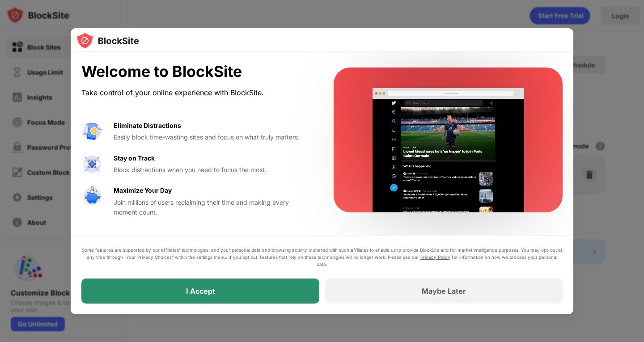  Describe the element at coordinates (197, 93) in the screenshot. I see `div: Take control of your online experience with BlockSite.` at that location.